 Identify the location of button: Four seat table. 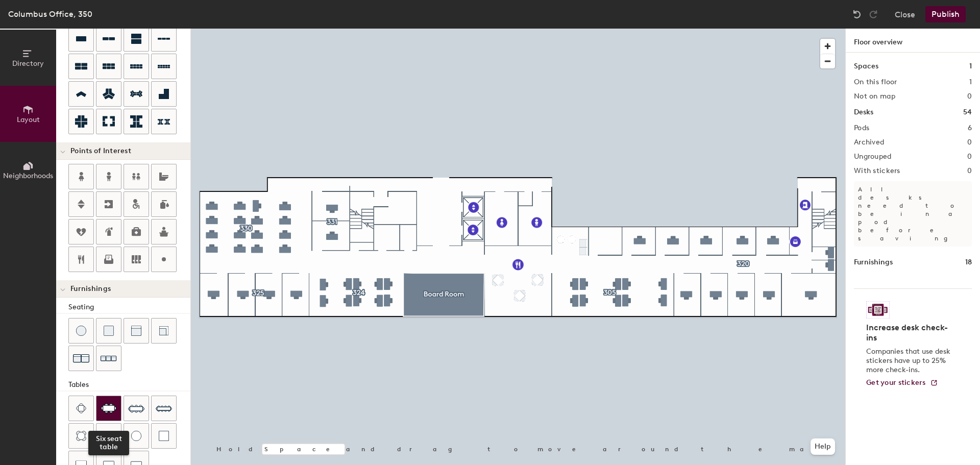
(81, 409).